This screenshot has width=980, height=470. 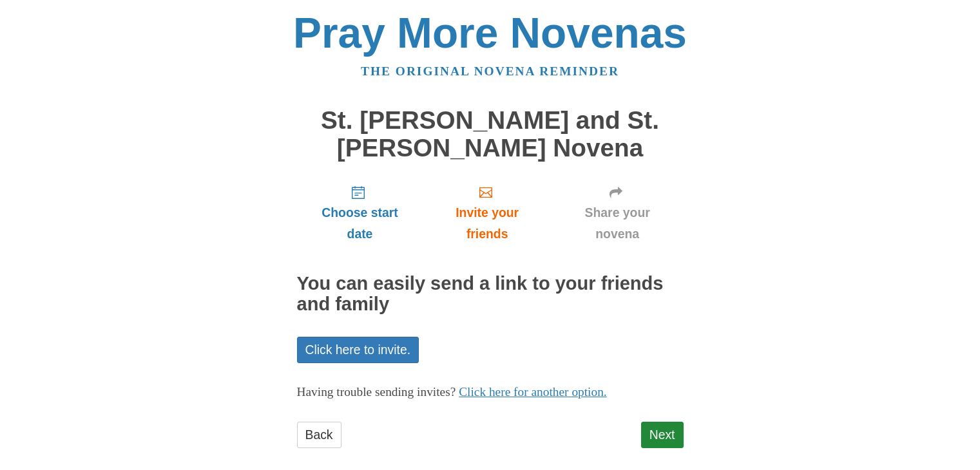 I want to click on a: Choose start date, so click(x=360, y=213).